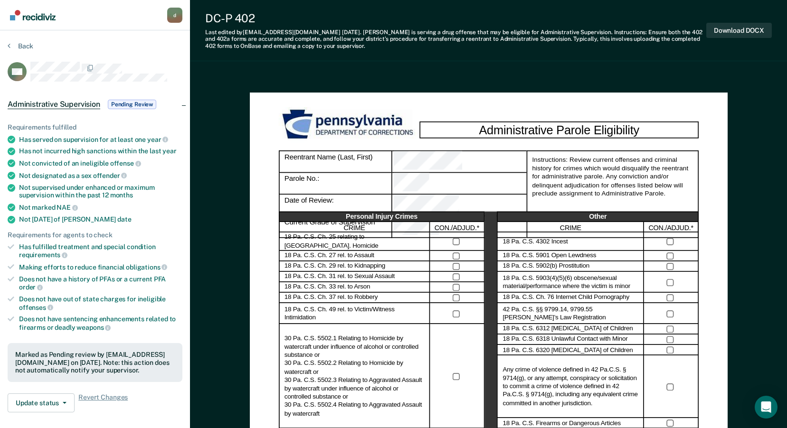 The image size is (787, 428). What do you see at coordinates (561, 424) in the screenshot?
I see `label: 18 Pa. C.S. Firearms or Dangerous Articles` at bounding box center [561, 424].